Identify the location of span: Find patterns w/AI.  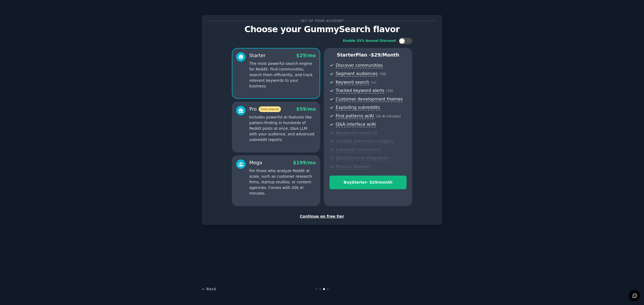
(355, 116).